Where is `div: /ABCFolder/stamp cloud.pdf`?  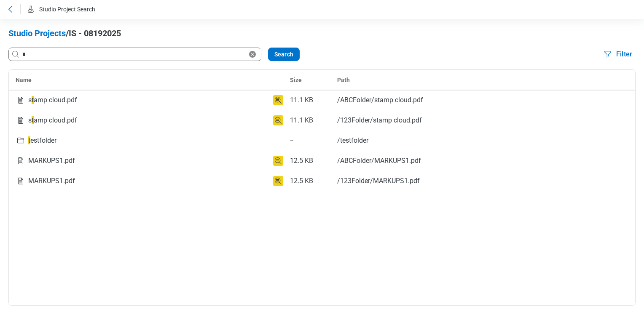
div: /ABCFolder/stamp cloud.pdf is located at coordinates (459, 100).